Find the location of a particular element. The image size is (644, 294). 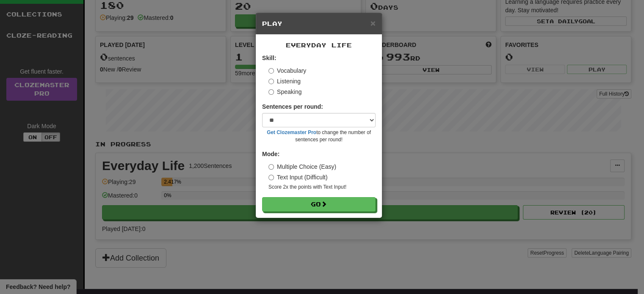

small: Score 2x the points with Text Input ! is located at coordinates (322, 187).